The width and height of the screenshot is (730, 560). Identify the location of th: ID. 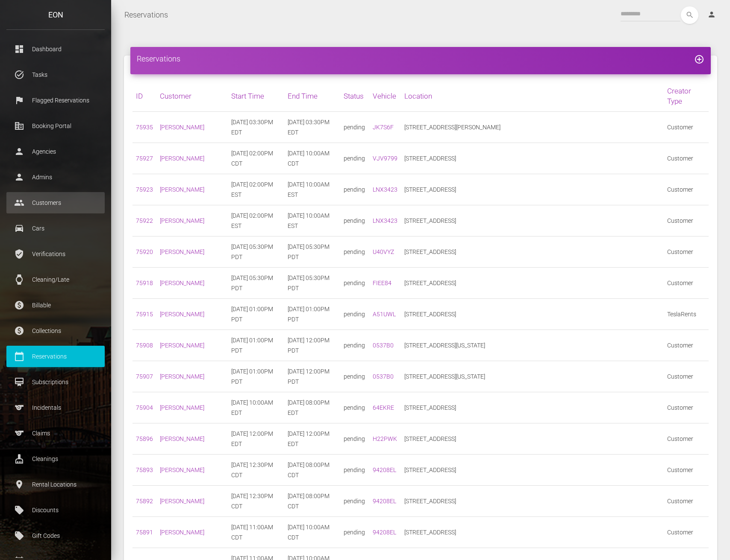
(145, 96).